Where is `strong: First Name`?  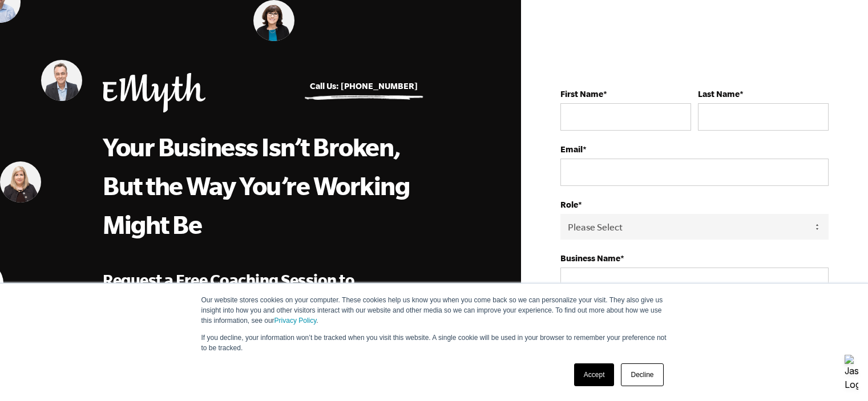
strong: First Name is located at coordinates (581, 93).